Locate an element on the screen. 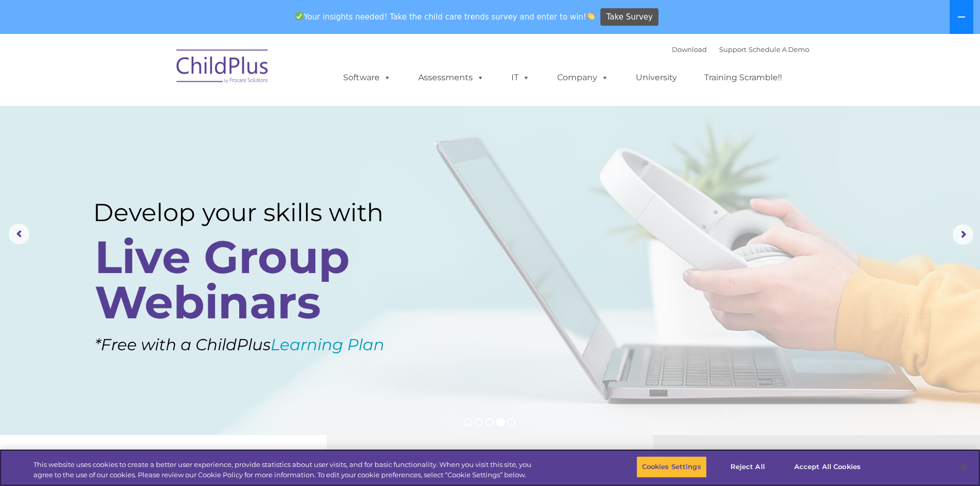 The width and height of the screenshot is (980, 486). span: Last name is located at coordinates (158, 72).